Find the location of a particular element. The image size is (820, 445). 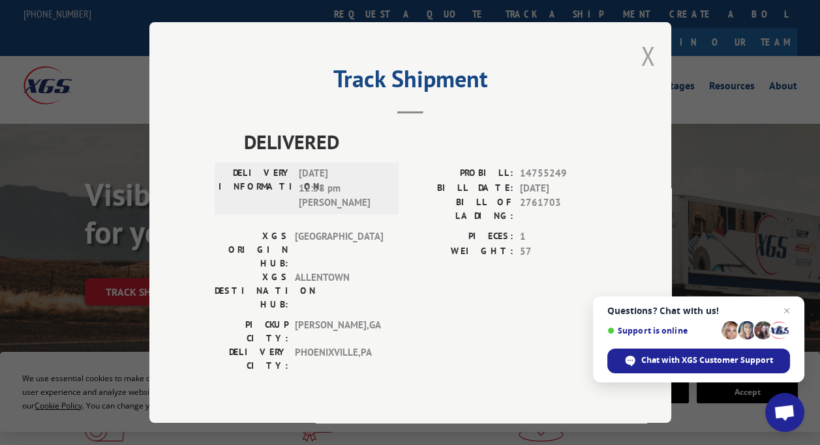

label: PICKUP CITY: is located at coordinates (251, 332).